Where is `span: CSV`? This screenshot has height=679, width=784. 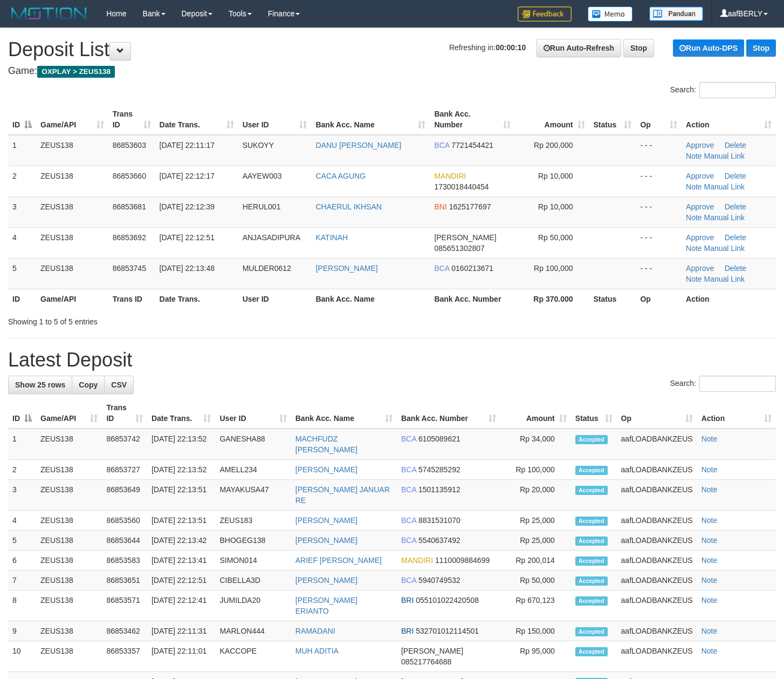 span: CSV is located at coordinates (119, 384).